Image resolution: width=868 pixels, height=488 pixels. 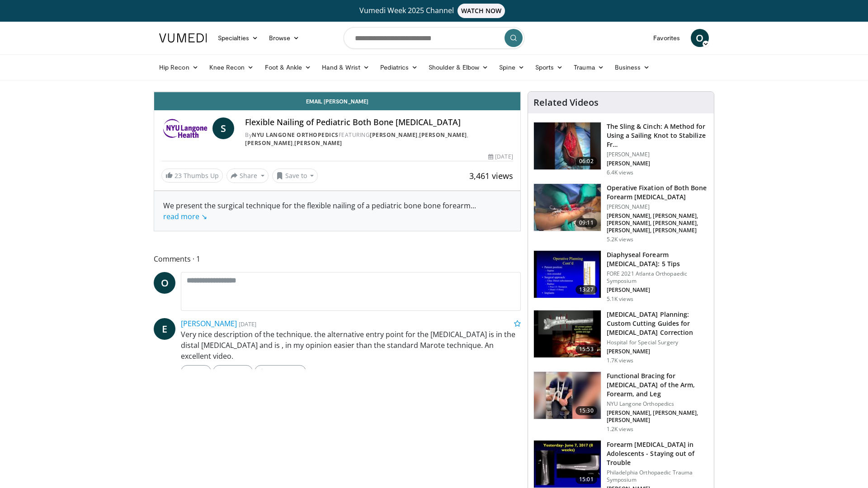 I want to click on a: Browse, so click(x=284, y=38).